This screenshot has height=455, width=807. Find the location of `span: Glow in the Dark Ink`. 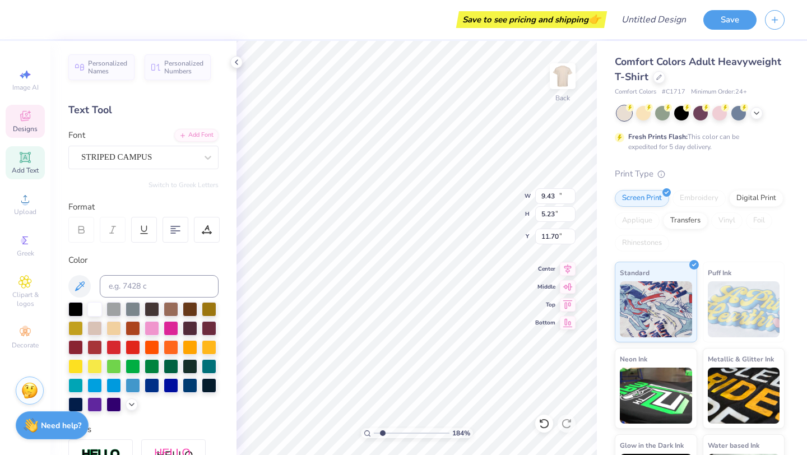

span: Glow in the Dark Ink is located at coordinates (652, 445).